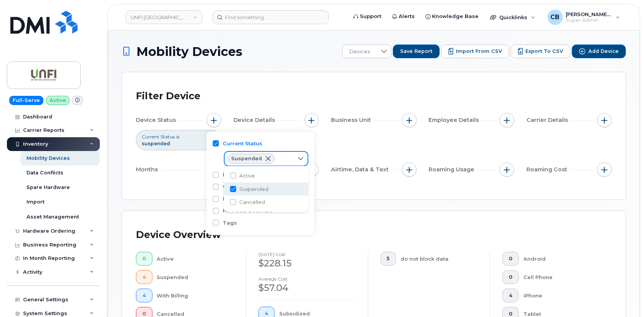 Image resolution: width=644 pixels, height=317 pixels. Describe the element at coordinates (307, 288) in the screenshot. I see `div: $57.04` at that location.